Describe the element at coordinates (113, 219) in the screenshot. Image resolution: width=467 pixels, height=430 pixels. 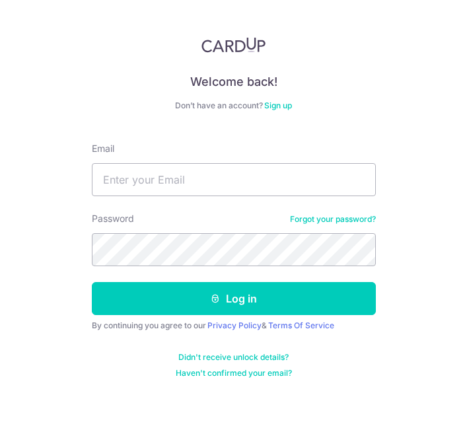
I see `label: Password` at that location.